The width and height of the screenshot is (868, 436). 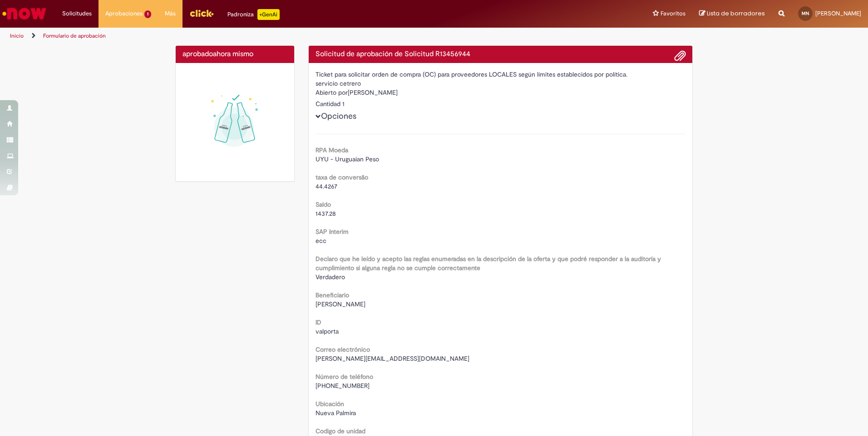 What do you see at coordinates (344, 377) in the screenshot?
I see `b: Número de teléfono` at bounding box center [344, 377].